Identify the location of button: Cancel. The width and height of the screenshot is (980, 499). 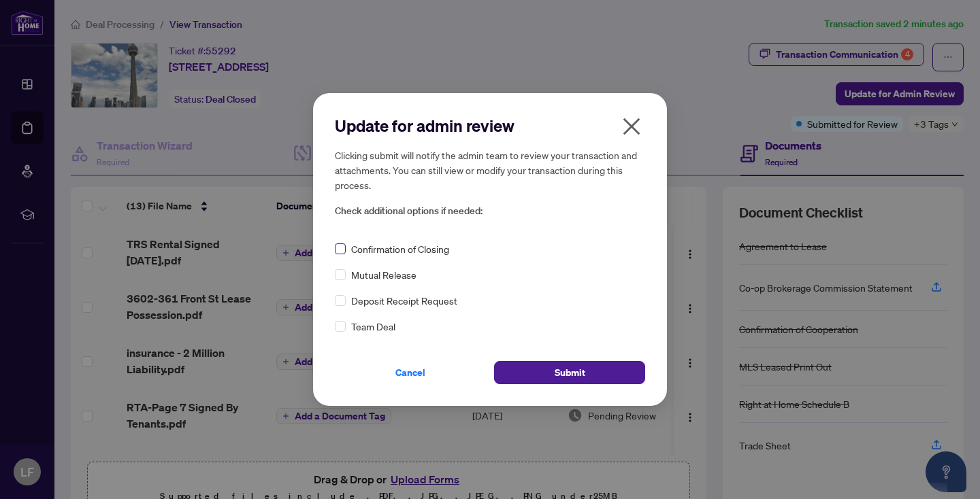
(410, 373).